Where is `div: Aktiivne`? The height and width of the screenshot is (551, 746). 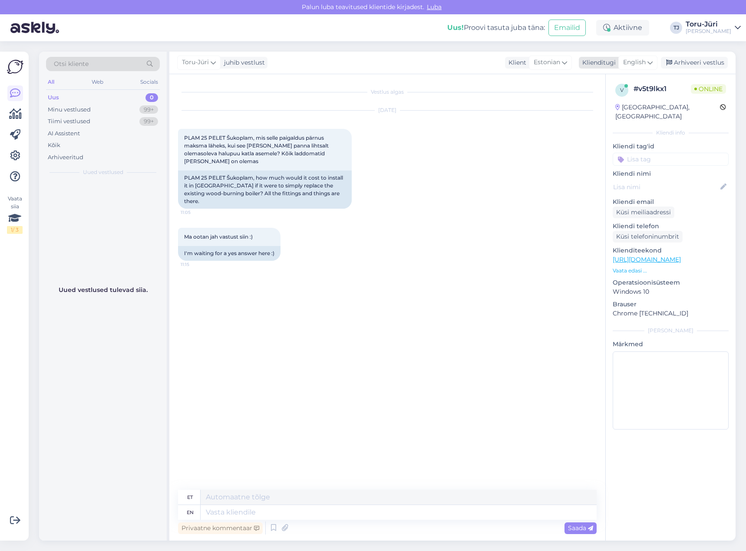 div: Aktiivne is located at coordinates (623, 28).